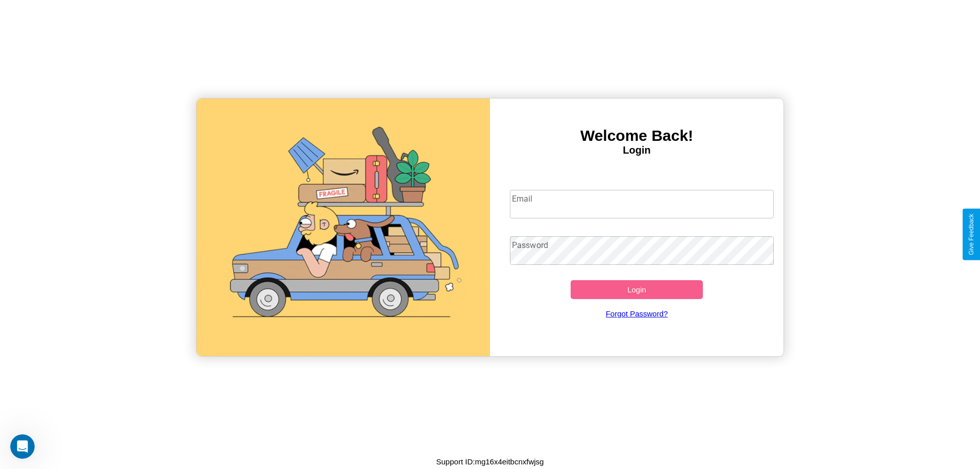 The height and width of the screenshot is (469, 980). I want to click on img: gif, so click(343, 228).